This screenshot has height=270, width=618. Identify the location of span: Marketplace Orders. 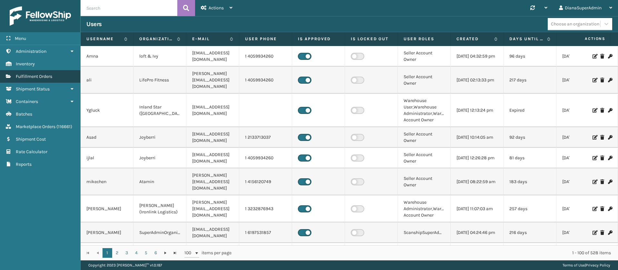
(35, 127).